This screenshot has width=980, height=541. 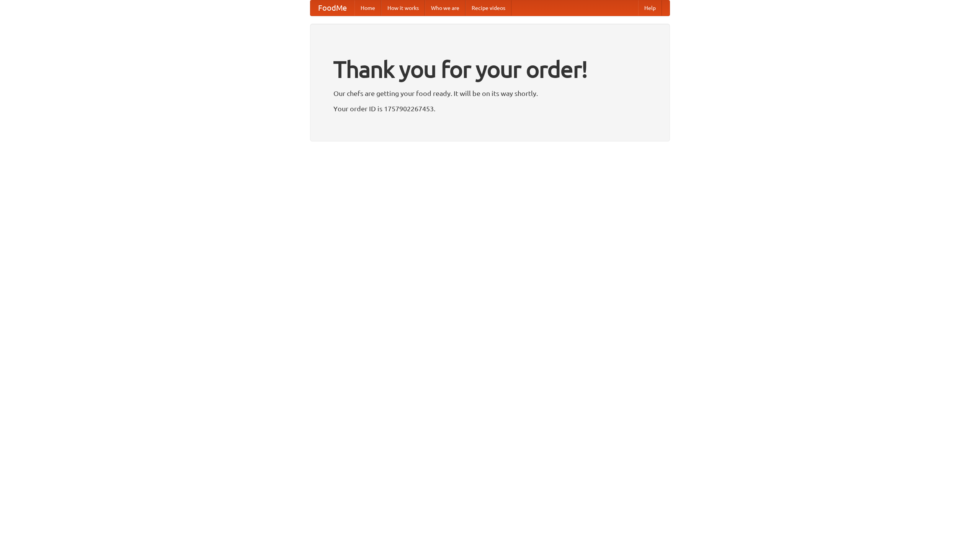 What do you see at coordinates (368, 8) in the screenshot?
I see `a: Home` at bounding box center [368, 8].